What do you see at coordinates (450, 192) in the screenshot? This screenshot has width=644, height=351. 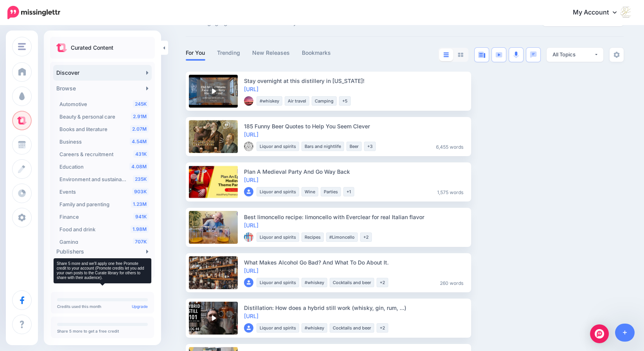 I see `li: 1,575 words` at bounding box center [450, 192].